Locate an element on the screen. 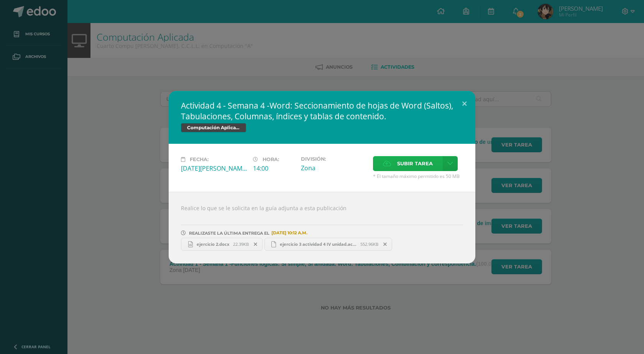 This screenshot has width=644, height=354. button: Close (Esc) is located at coordinates (464, 104).